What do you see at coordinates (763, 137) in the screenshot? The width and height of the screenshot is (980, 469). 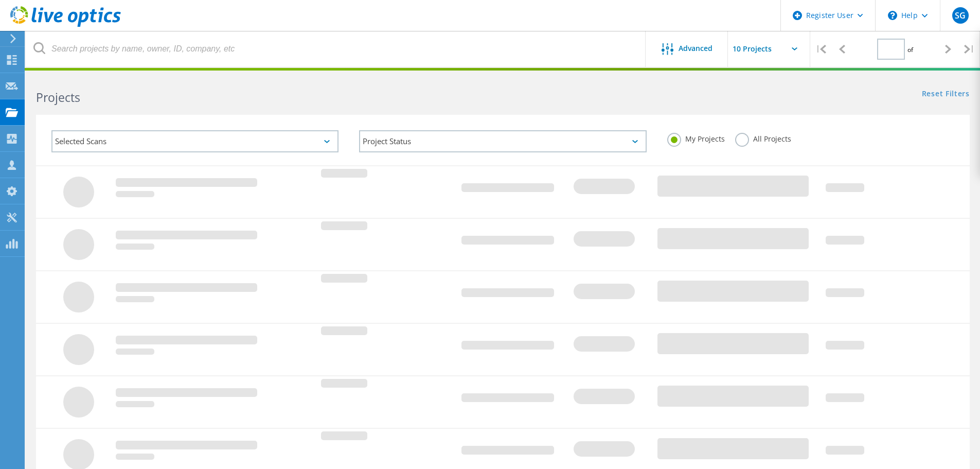 I see `label: All Projects` at bounding box center [763, 137].